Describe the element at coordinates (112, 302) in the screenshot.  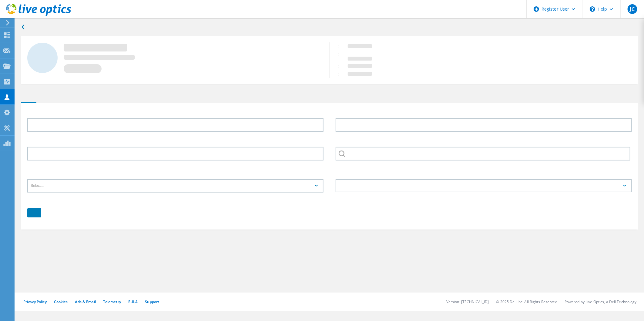
I see `a: Telemetry` at that location.